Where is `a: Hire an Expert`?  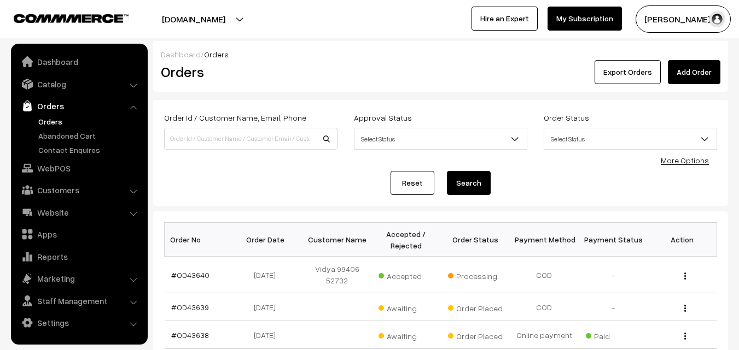 a: Hire an Expert is located at coordinates (504, 19).